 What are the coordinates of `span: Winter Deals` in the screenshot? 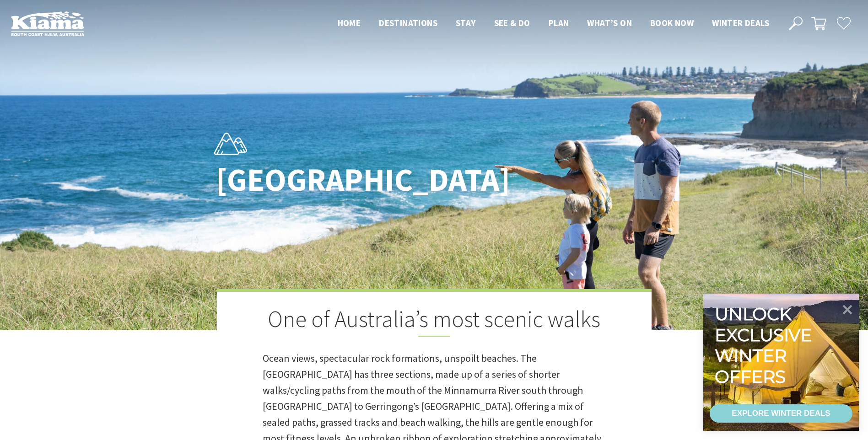 It's located at (740, 23).